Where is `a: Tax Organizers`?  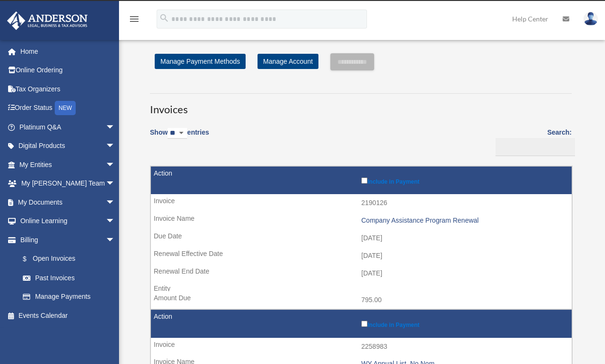
a: Tax Organizers is located at coordinates (68, 89).